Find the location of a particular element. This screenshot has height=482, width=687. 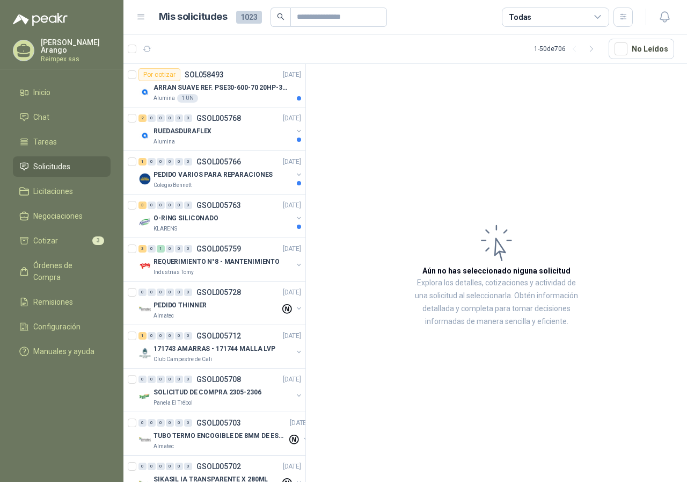

div: Todas is located at coordinates (520, 17).